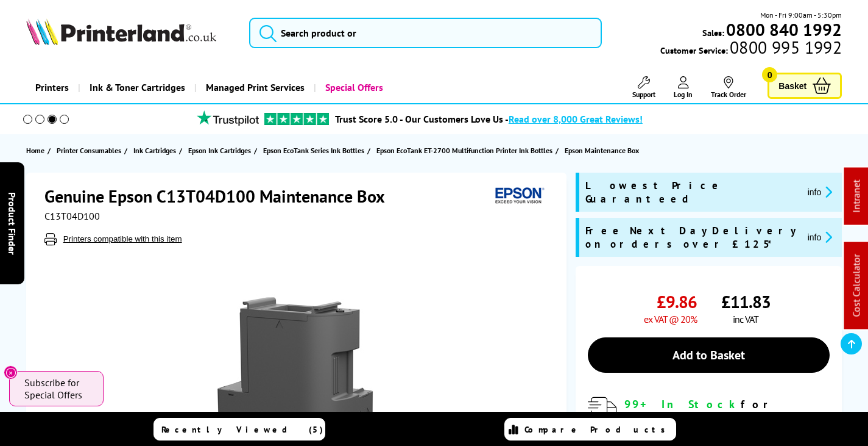 This screenshot has height=446, width=868. What do you see at coordinates (72, 216) in the screenshot?
I see `span: C13T04D100` at bounding box center [72, 216].